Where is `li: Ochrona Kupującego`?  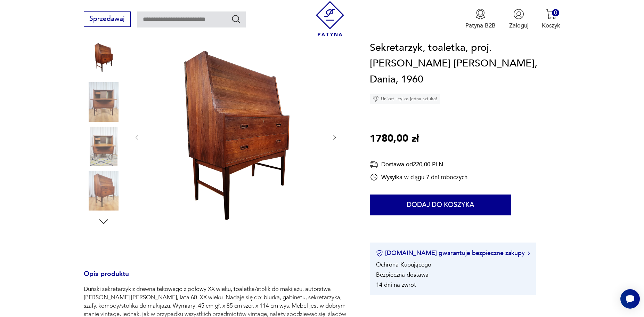
li: Ochrona Kupującego is located at coordinates (403, 265).